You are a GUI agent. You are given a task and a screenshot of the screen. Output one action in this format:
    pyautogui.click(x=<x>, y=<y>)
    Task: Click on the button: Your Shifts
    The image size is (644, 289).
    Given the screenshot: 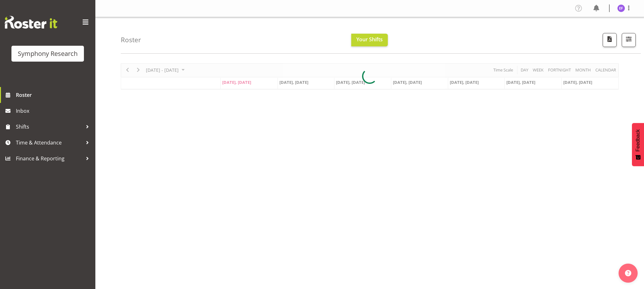 What is the action you would take?
    pyautogui.click(x=370, y=40)
    